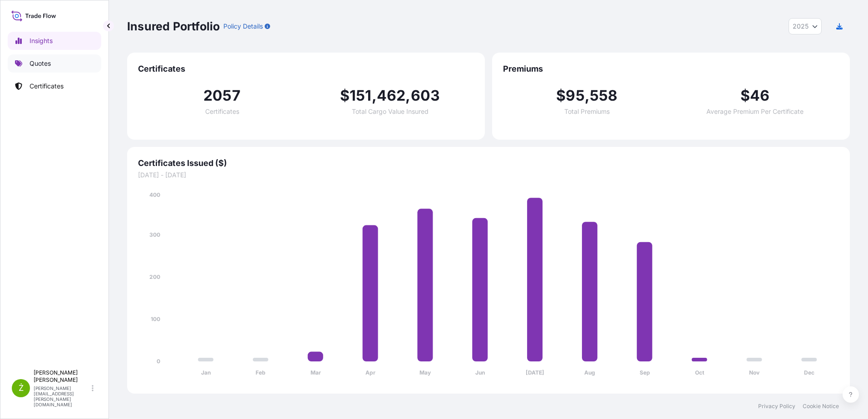 Image resolution: width=868 pixels, height=419 pixels. Describe the element at coordinates (575, 96) in the screenshot. I see `span: 95` at that location.